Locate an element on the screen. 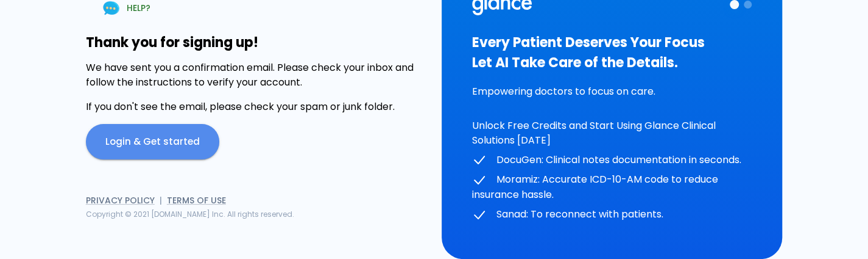 The height and width of the screenshot is (259, 868). a: Privacy Policy is located at coordinates (120, 200).